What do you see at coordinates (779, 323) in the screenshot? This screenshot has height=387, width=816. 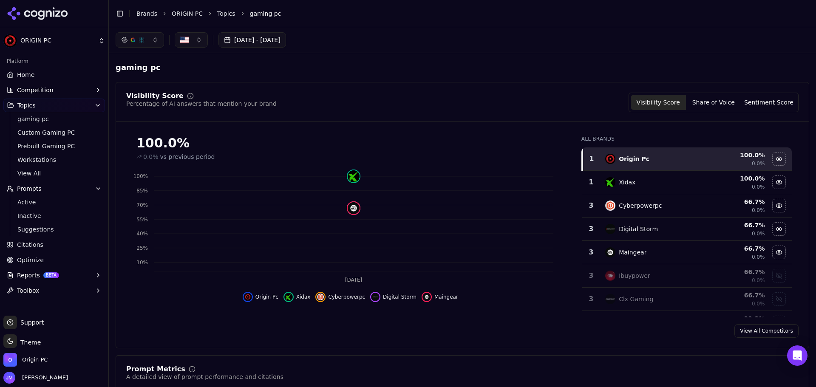 I see `button: Show avadirect data` at bounding box center [779, 323].